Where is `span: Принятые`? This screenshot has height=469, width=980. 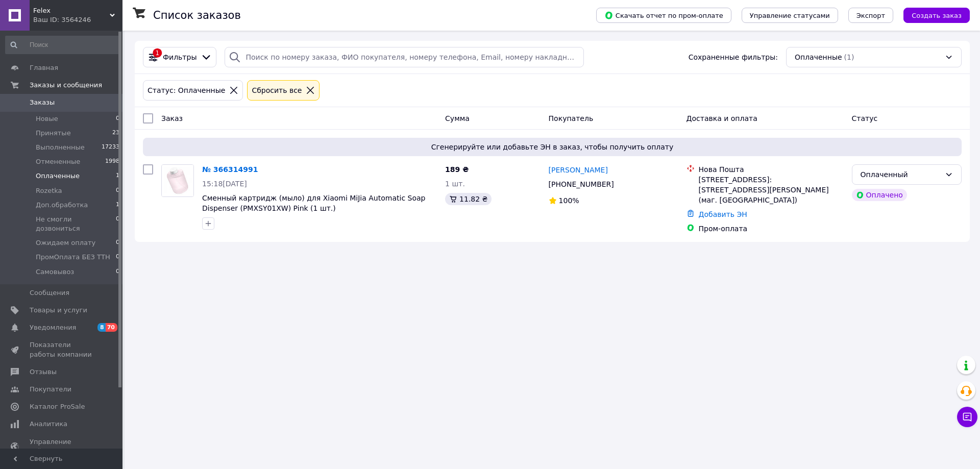
span: Принятые is located at coordinates (53, 133).